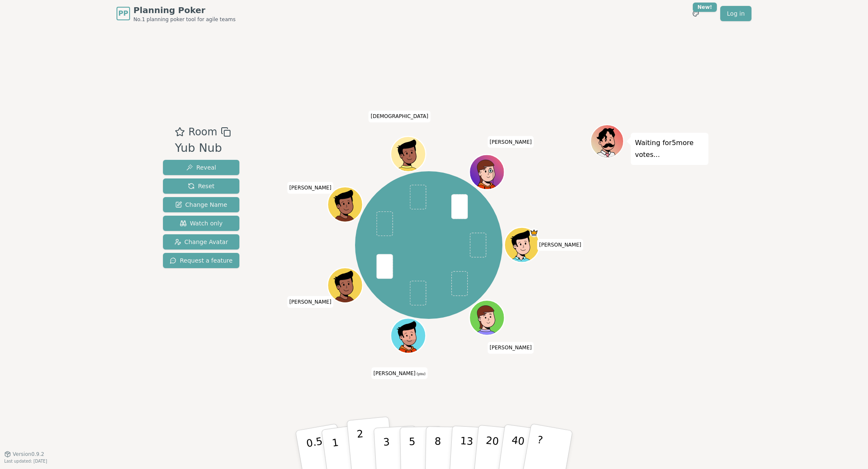 The image size is (868, 469). Describe the element at coordinates (201, 242) in the screenshot. I see `span: Change Avatar` at that location.